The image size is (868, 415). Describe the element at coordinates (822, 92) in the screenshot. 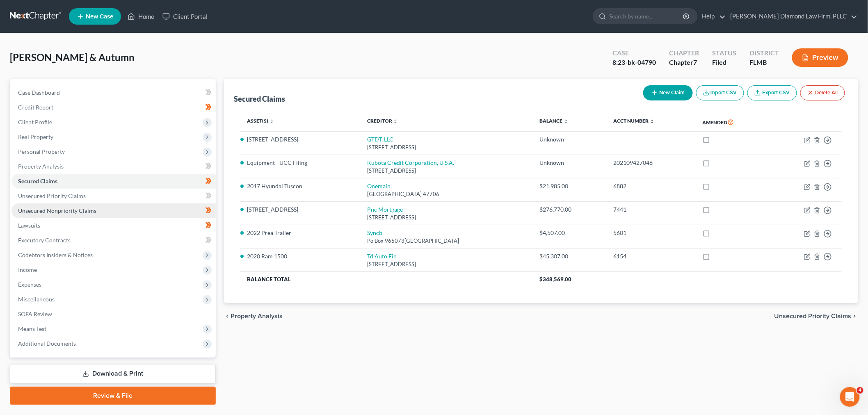

I see `button: Delete All` at that location.